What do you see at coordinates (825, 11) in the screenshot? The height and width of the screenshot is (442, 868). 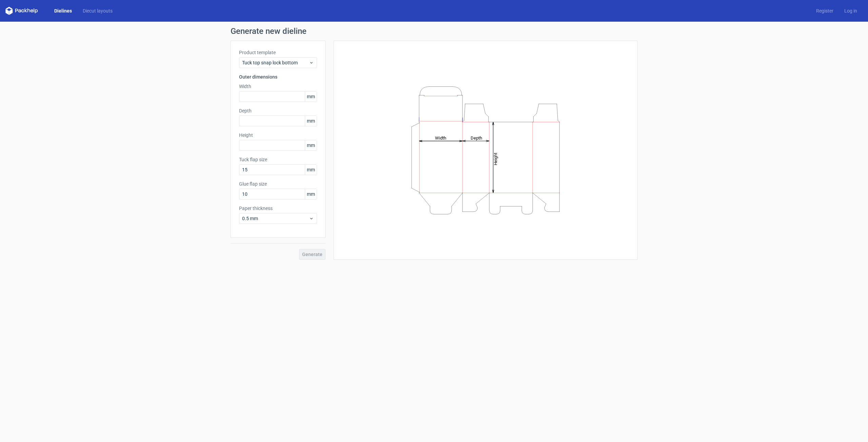 I see `a: Register` at bounding box center [825, 11].